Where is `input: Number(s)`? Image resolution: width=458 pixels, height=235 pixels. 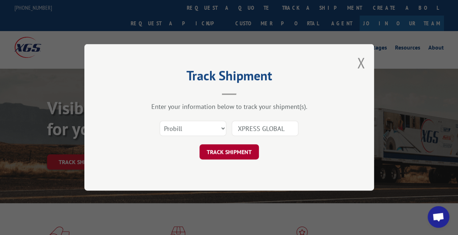
input: Number(s) is located at coordinates (265, 129).